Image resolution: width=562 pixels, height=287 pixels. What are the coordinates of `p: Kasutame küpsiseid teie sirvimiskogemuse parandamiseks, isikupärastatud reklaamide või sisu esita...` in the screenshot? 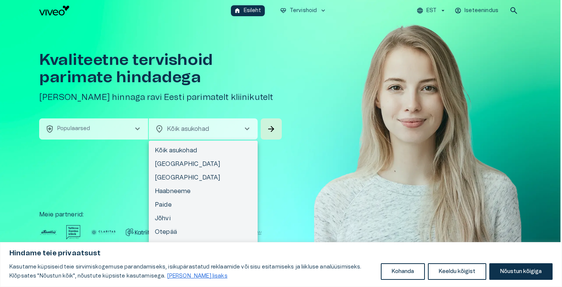 It's located at (192, 271).